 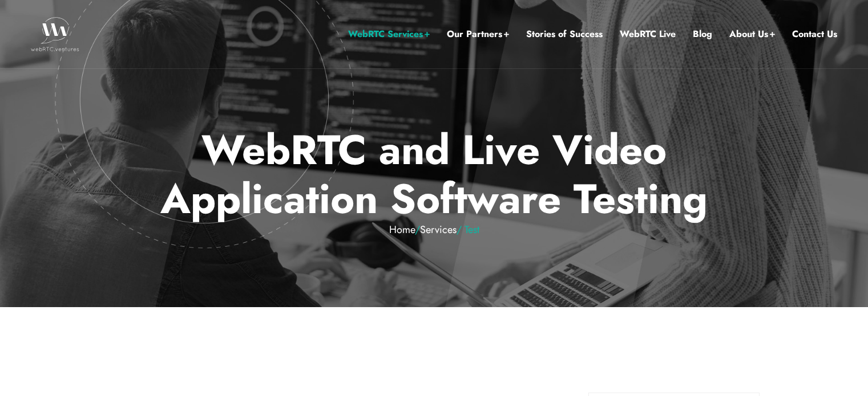 I want to click on img: WebRTC.ventures, so click(x=55, y=34).